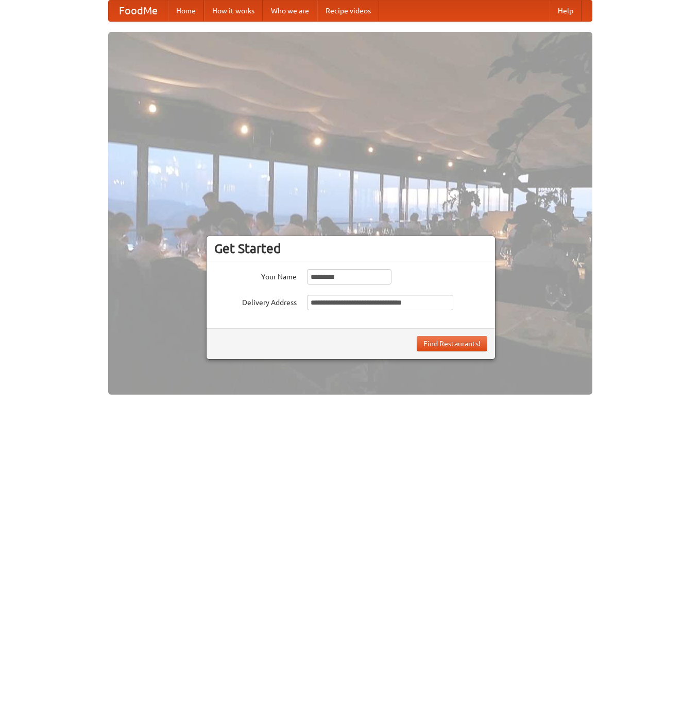 The height and width of the screenshot is (728, 700). Describe the element at coordinates (186, 11) in the screenshot. I see `a: Home` at that location.